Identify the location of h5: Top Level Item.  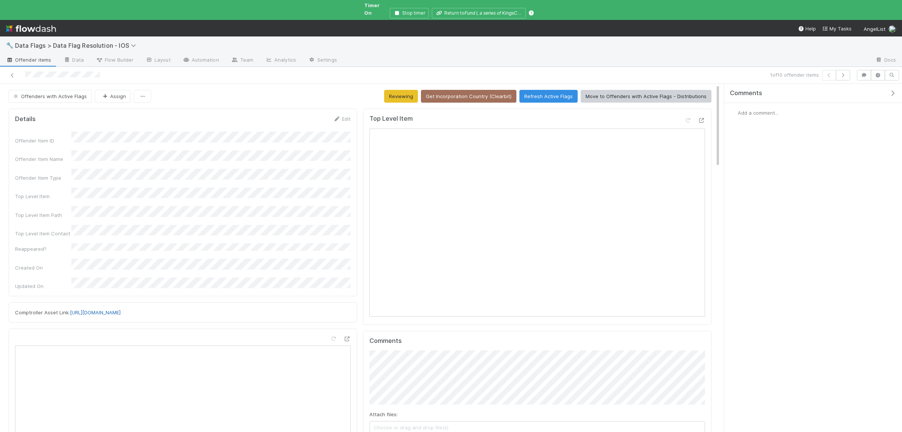
(391, 119).